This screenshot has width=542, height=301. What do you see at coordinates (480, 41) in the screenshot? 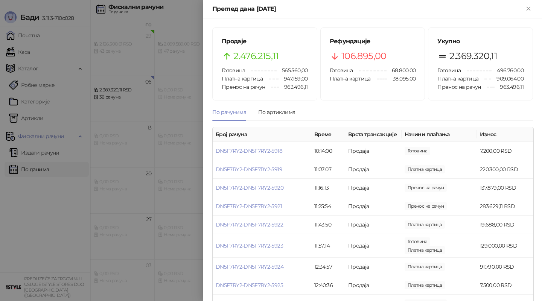
I see `h5: Укупно` at bounding box center [480, 41].